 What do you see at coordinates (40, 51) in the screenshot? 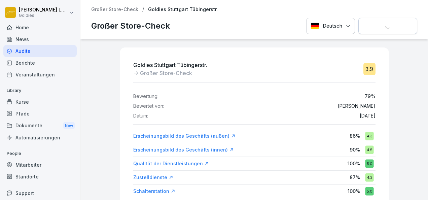
I see `div: Audits` at bounding box center [40, 51].